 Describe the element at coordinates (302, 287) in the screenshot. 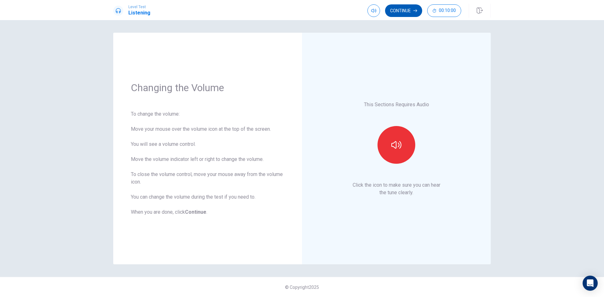

I see `span: © Copyright 2025` at that location.